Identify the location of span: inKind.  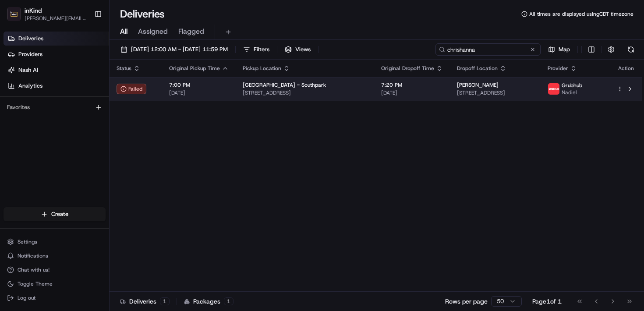
(32, 10).